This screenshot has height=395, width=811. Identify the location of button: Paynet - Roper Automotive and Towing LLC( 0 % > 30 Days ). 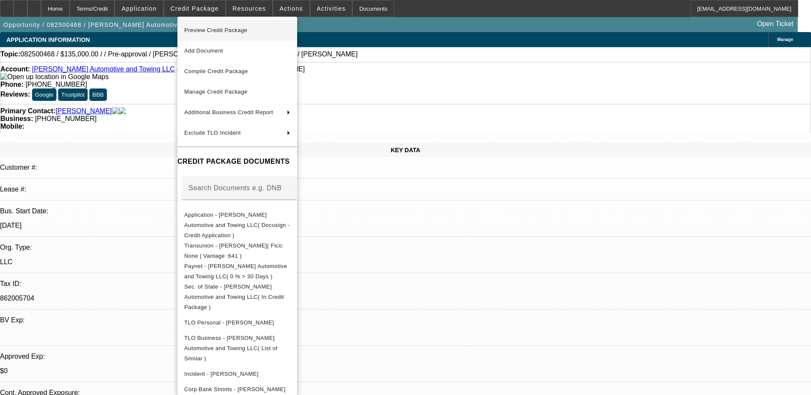
(237, 271).